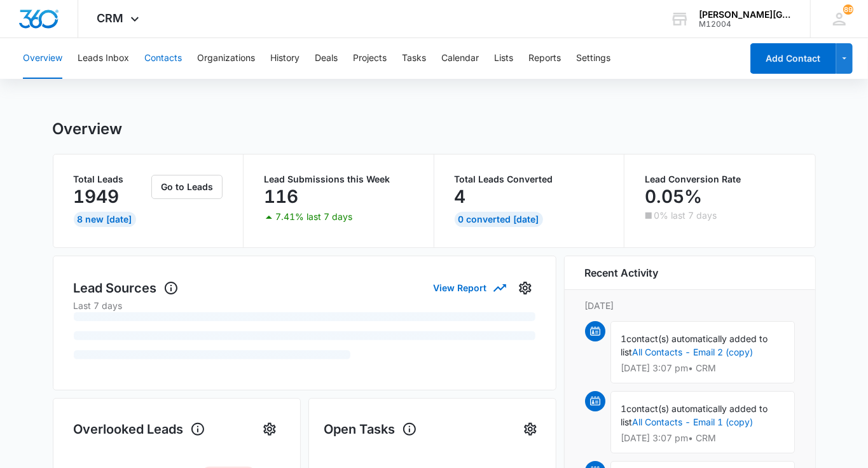 This screenshot has width=868, height=468. I want to click on button: Lists, so click(504, 59).